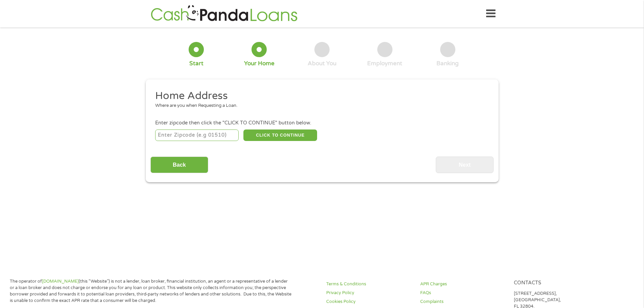 The image size is (644, 308). I want to click on a: Complaints, so click(463, 302).